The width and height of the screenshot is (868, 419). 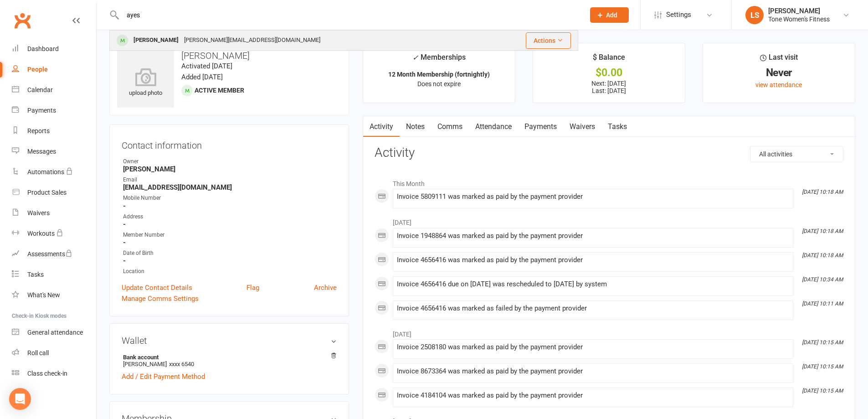 I want to click on div: Invoice 2508180 was marked as paid by the payment provider, so click(x=593, y=347).